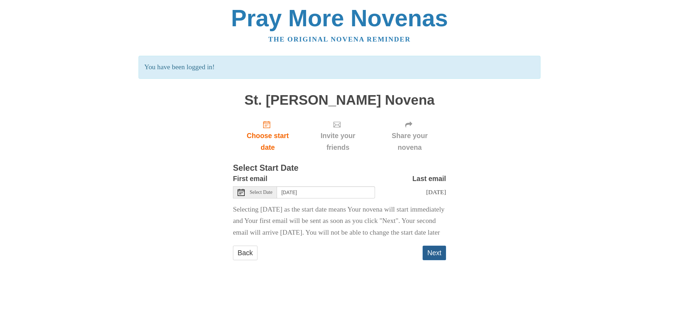 The image size is (679, 328). I want to click on span: Share your novena, so click(409, 142).